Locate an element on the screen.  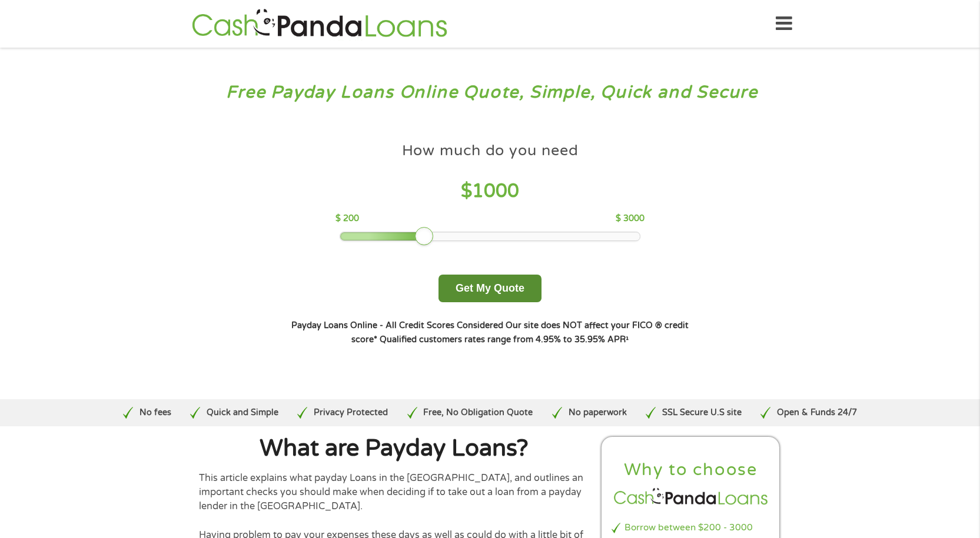
p: No fees is located at coordinates (155, 413).